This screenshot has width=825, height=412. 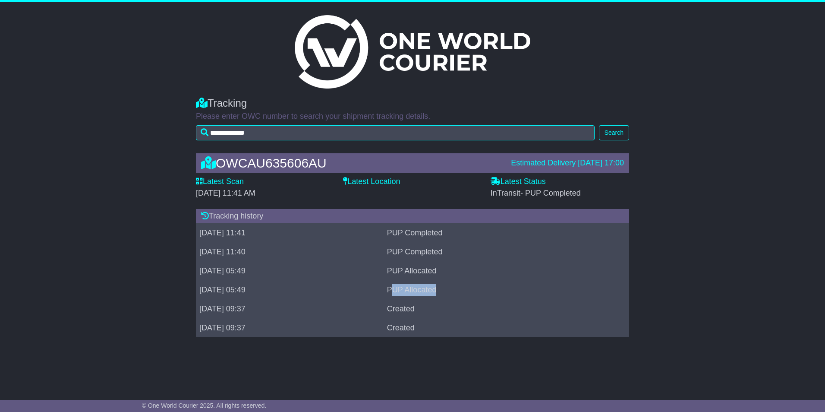 What do you see at coordinates (551, 193) in the screenshot?
I see `span: - PUP Completed` at bounding box center [551, 193].